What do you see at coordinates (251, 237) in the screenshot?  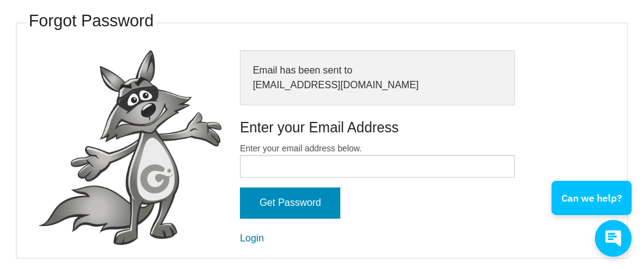 I see `a: Login` at bounding box center [251, 237].